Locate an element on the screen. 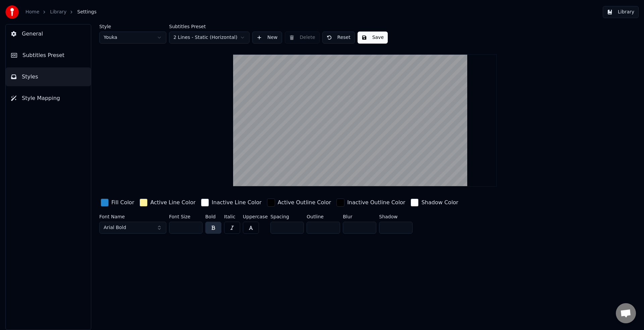  button: Fill Color is located at coordinates (117, 203).